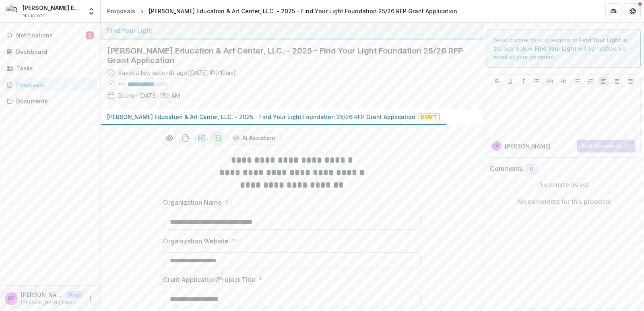  What do you see at coordinates (209, 280) in the screenshot?
I see `p: Grant Application/Project Title` at bounding box center [209, 280].